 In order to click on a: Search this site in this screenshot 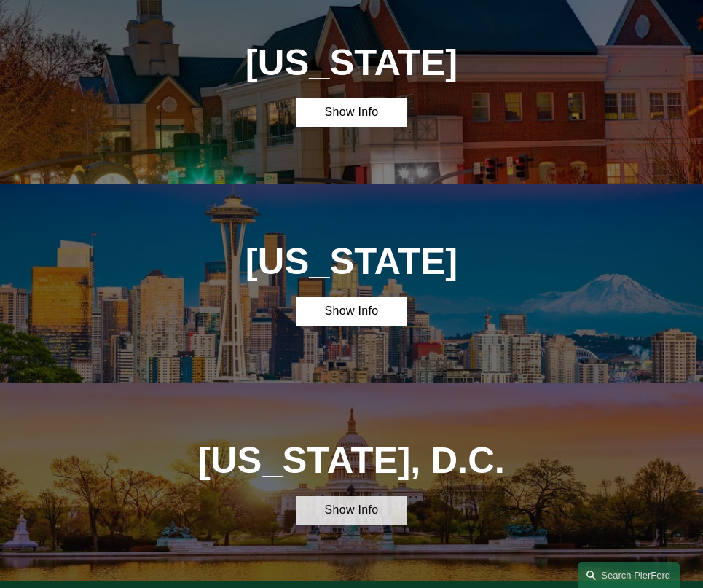, I will do `click(629, 574)`.